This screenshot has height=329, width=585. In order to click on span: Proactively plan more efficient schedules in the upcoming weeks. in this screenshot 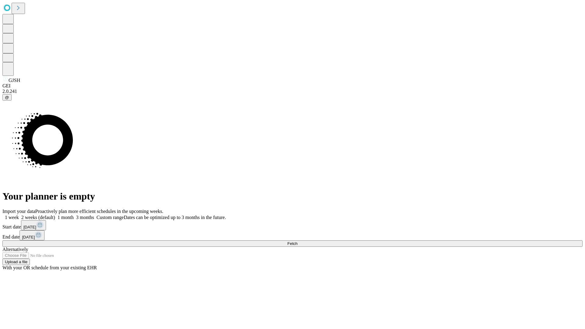, I will do `click(99, 211)`.